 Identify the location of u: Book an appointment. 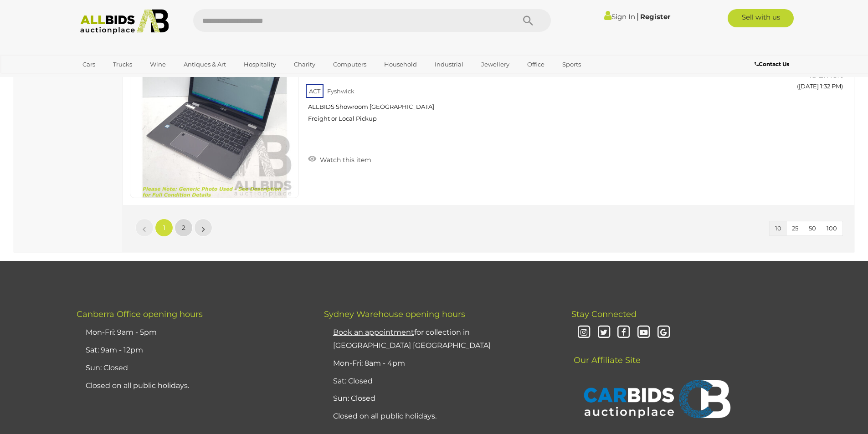
(374, 333).